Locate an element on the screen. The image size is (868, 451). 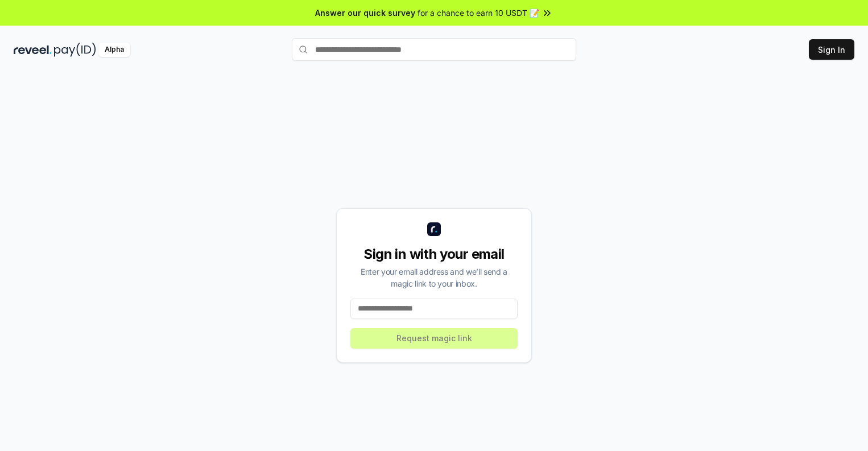
img: logo_small is located at coordinates (434, 229).